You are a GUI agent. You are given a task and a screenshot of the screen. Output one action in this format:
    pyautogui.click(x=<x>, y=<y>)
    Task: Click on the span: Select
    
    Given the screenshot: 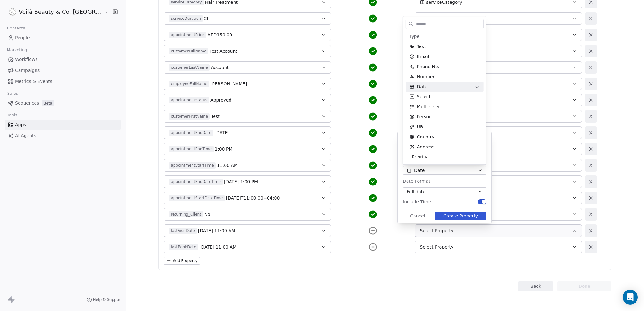 What is the action you would take?
    pyautogui.click(x=423, y=97)
    